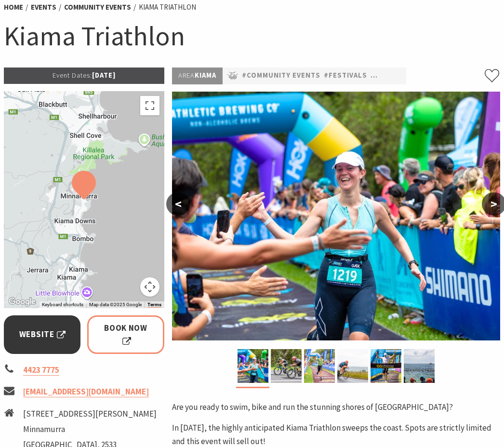  Describe the element at coordinates (167, 7) in the screenshot. I see `li: Kiama Triathlon` at that location.